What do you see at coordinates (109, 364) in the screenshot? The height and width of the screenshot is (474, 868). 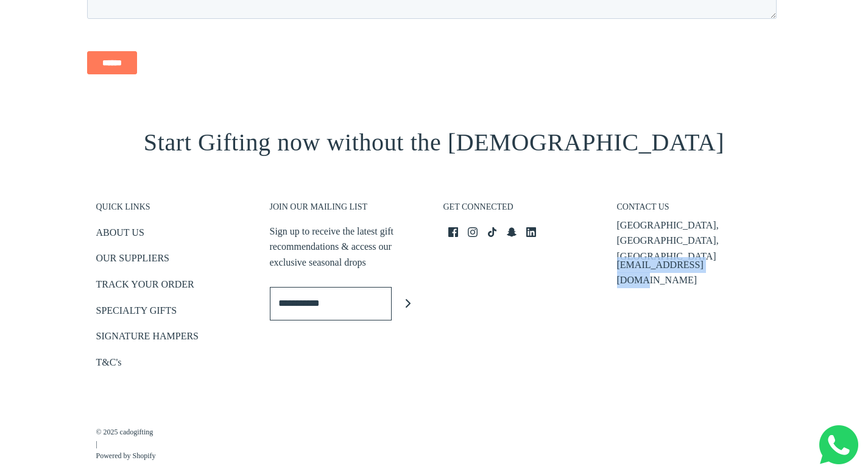 I see `a: T&C's` at bounding box center [109, 364].